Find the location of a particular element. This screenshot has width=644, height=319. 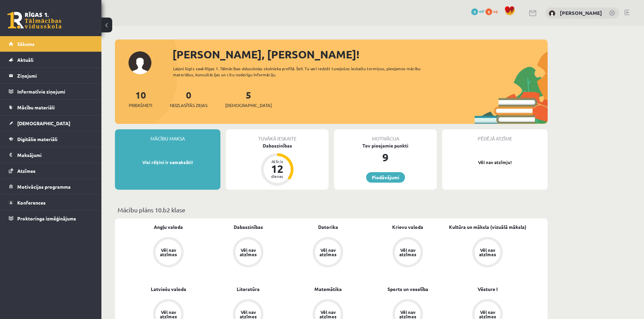

span: Atzīmes is located at coordinates (26, 171).